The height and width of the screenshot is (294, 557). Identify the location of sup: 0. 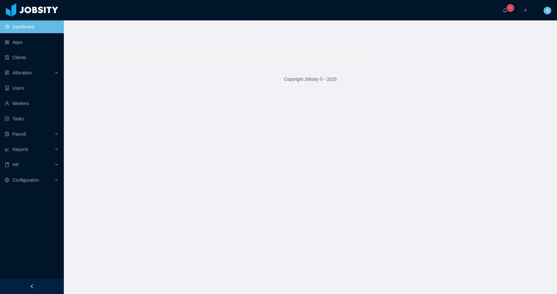
(510, 8).